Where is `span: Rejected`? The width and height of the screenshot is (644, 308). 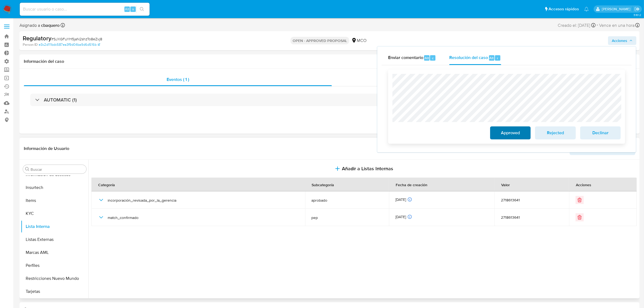
span: Rejected is located at coordinates (555, 133).